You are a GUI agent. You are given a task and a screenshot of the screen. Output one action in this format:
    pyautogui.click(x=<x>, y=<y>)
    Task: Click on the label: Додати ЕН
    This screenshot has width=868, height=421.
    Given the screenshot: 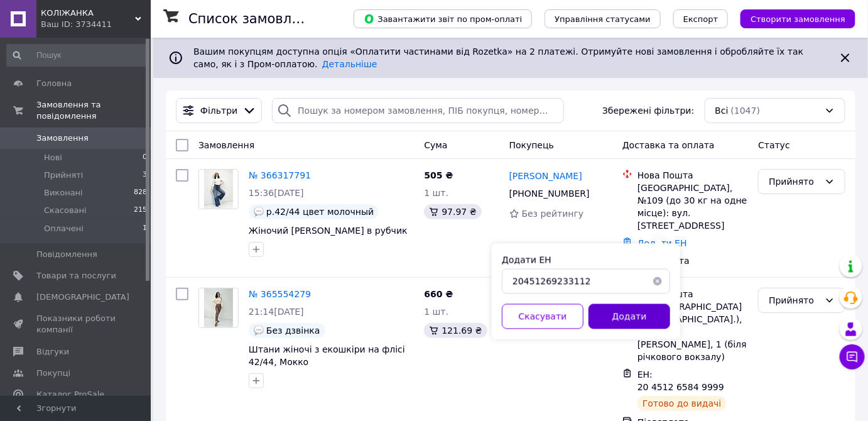 What is the action you would take?
    pyautogui.click(x=526, y=261)
    